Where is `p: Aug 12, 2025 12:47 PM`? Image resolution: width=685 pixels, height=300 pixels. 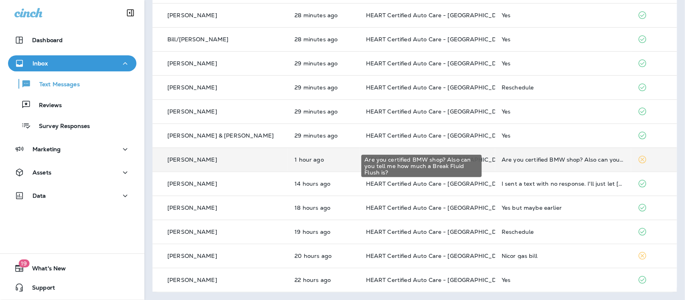 p: Aug 12, 2025 12:47 PM is located at coordinates (323, 256).